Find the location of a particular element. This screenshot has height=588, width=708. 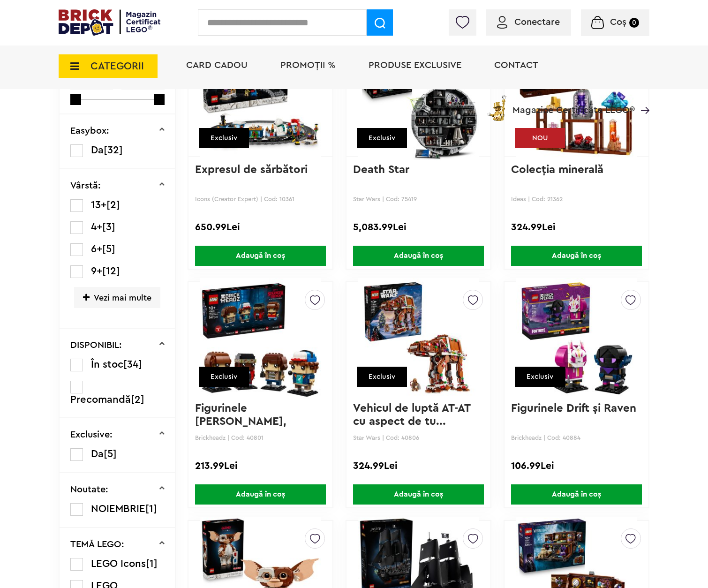

p: Ideas | Cod: 21362 is located at coordinates (576, 199).